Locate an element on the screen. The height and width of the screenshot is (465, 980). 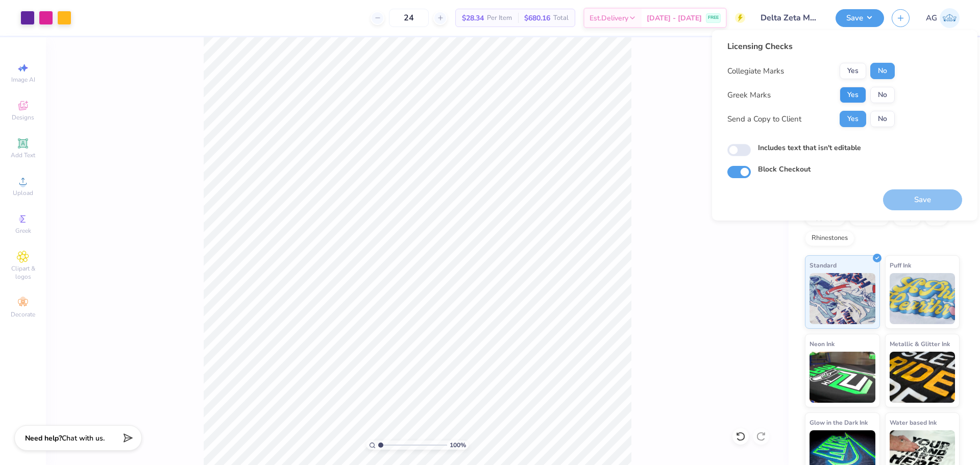
label: Block Checkout is located at coordinates (784, 168).